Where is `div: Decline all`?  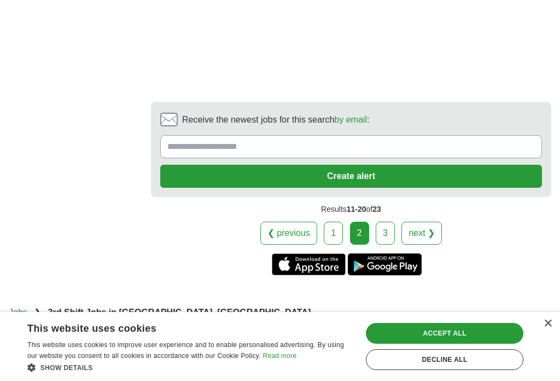 div: Decline all is located at coordinates (445, 359).